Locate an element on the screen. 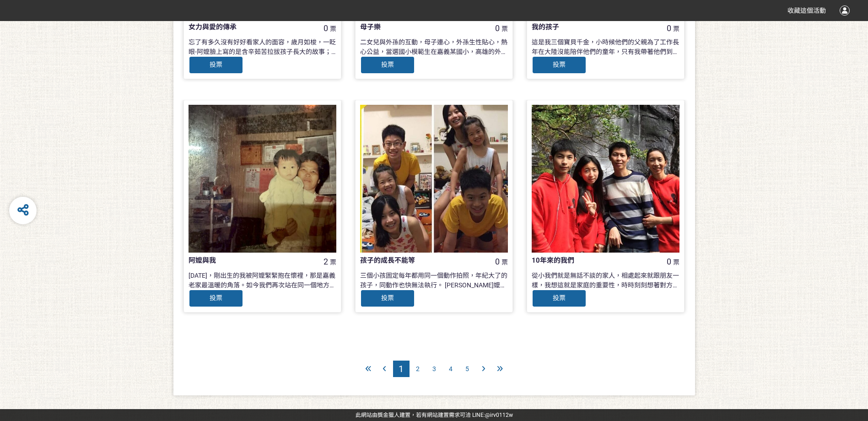  a: 此網站由獎金獵人建置，若有網站建置需求 is located at coordinates (408, 415).